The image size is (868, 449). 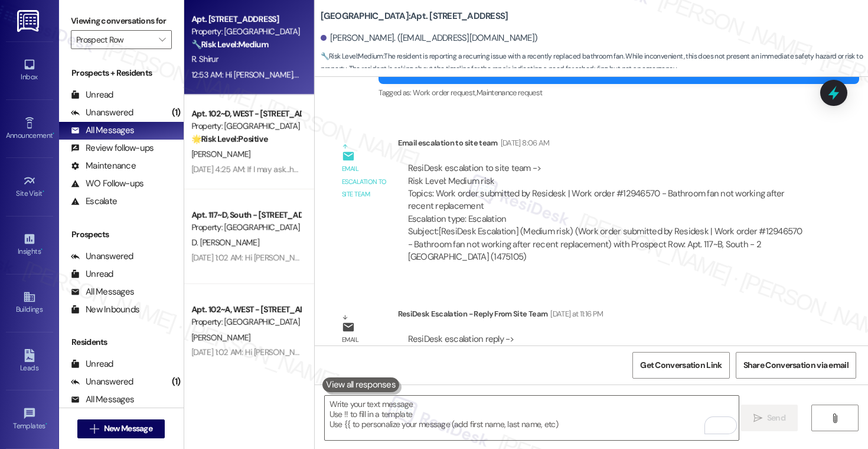 I want to click on a: Buildings, so click(x=29, y=303).